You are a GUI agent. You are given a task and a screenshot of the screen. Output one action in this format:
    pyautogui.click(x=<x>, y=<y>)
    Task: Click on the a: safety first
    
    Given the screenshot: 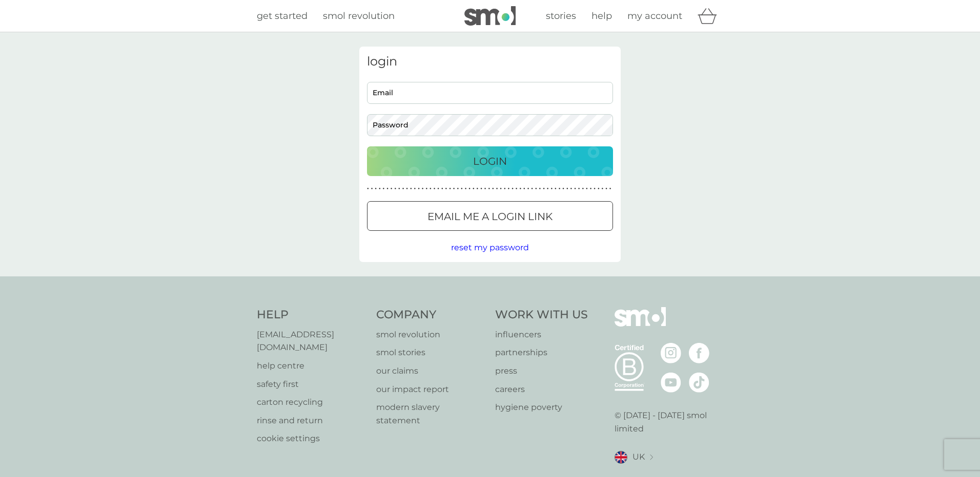 What is the action you would take?
    pyautogui.click(x=311, y=385)
    